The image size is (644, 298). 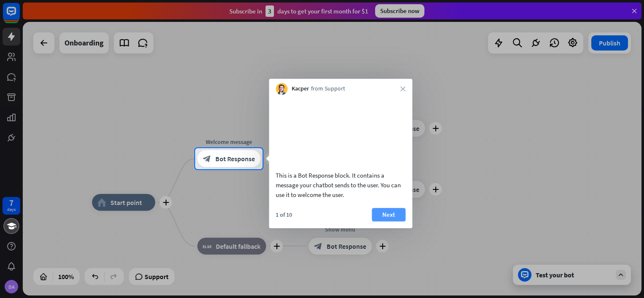 What do you see at coordinates (284, 215) in the screenshot?
I see `div: 1 of 10` at bounding box center [284, 215].